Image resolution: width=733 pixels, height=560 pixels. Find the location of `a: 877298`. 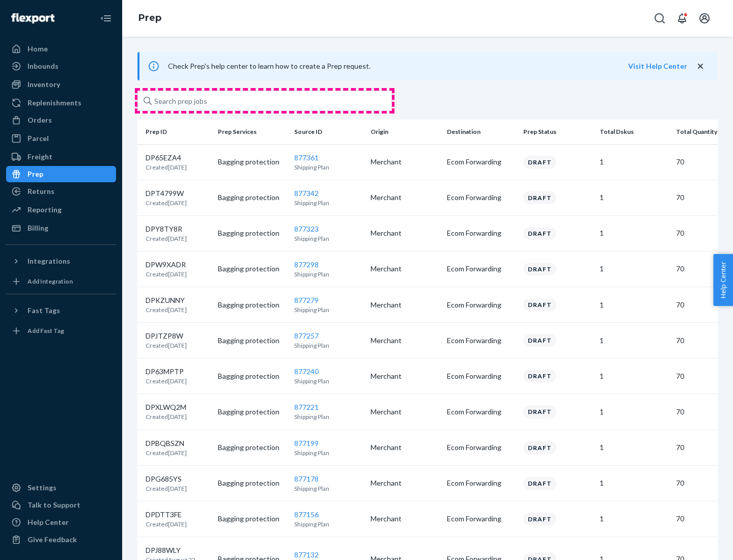

a: 877298 is located at coordinates (307, 264).